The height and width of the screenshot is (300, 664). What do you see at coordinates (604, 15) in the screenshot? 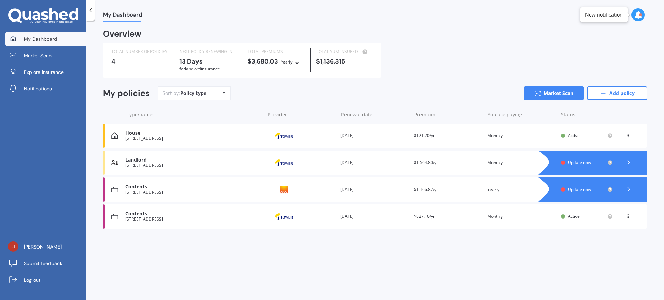
I see `div: New notification` at bounding box center [604, 15].